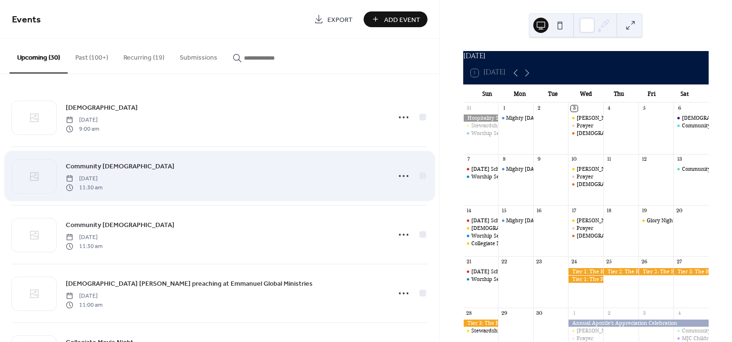  What do you see at coordinates (469, 262) in the screenshot?
I see `div: 21` at bounding box center [469, 262].